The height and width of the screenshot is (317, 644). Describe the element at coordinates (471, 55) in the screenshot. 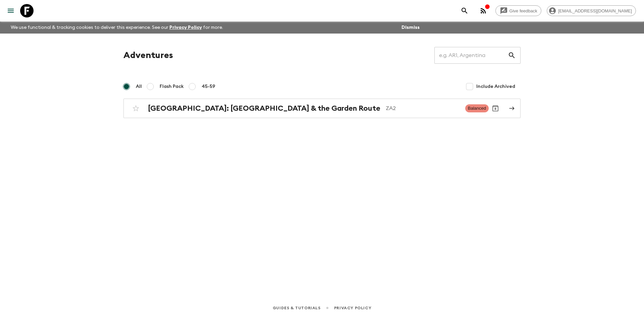

I see `input: e.g. AR1, Argentina` at that location.